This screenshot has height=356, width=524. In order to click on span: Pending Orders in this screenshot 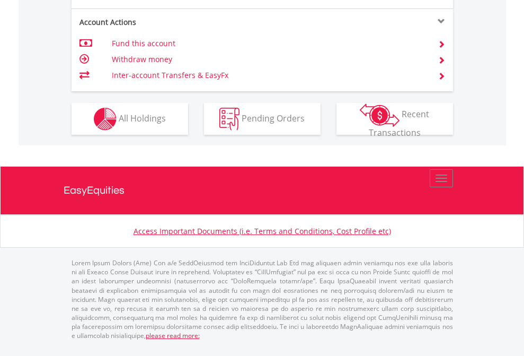, I will do `click(273, 118)`.